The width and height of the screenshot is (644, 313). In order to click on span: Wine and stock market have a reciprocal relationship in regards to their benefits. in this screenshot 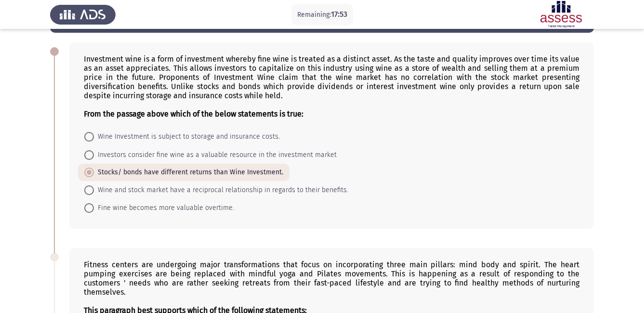, I will do `click(221, 190)`.